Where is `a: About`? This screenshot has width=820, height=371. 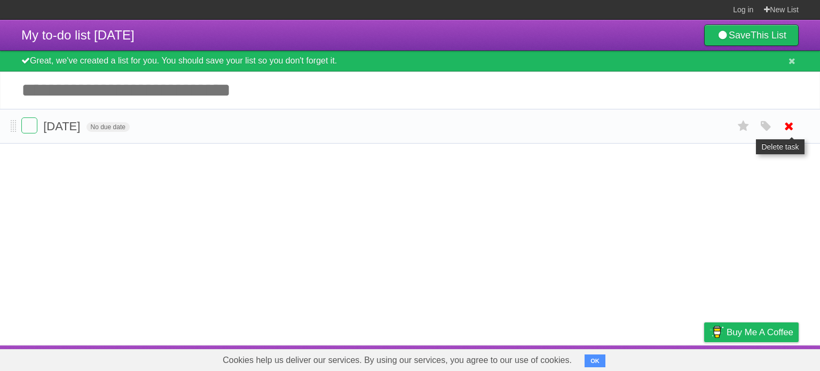 a: About is located at coordinates (573, 358).